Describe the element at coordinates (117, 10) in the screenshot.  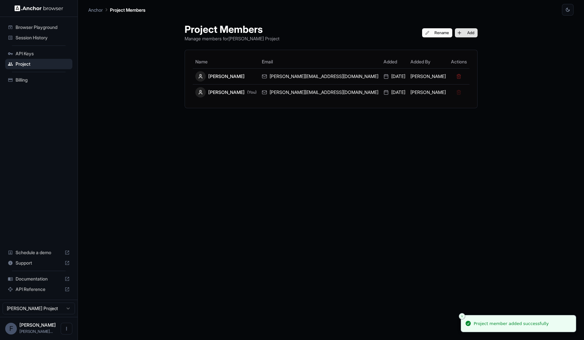
I see `nav: breadcrumb` at that location.